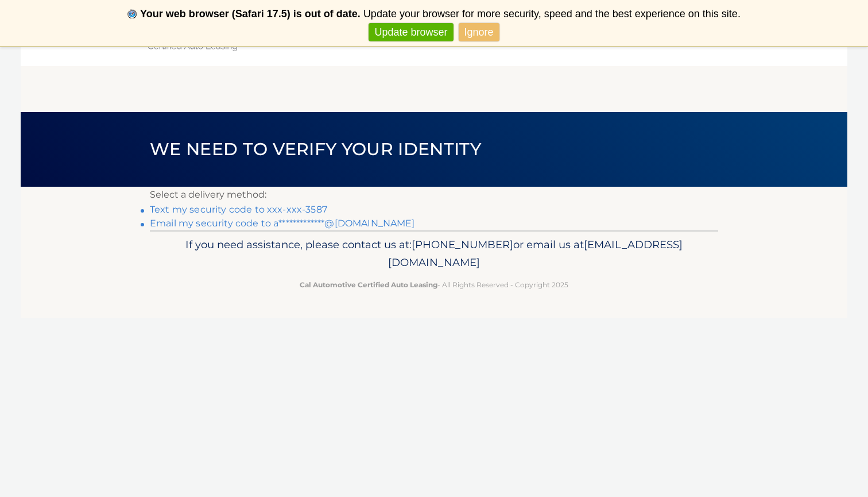 The image size is (868, 497). Describe the element at coordinates (478, 32) in the screenshot. I see `a: Ignore` at that location.